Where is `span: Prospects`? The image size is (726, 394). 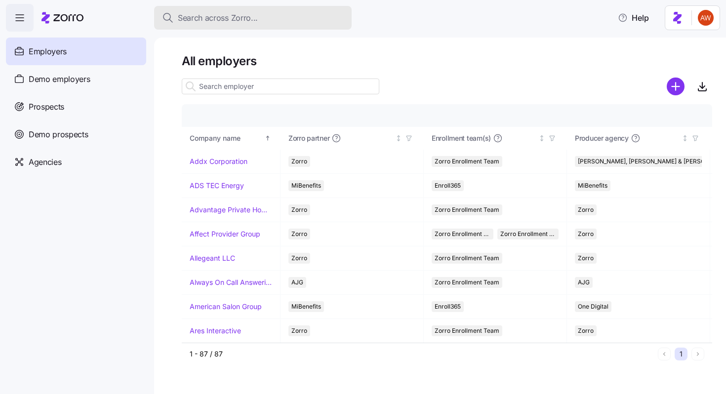 span: Prospects is located at coordinates (46, 107).